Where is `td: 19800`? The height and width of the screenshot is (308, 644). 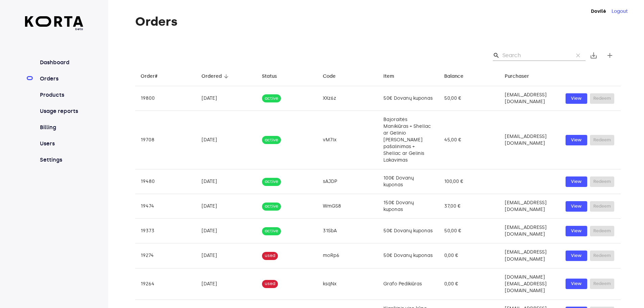
td: 19800 is located at coordinates (166, 98).